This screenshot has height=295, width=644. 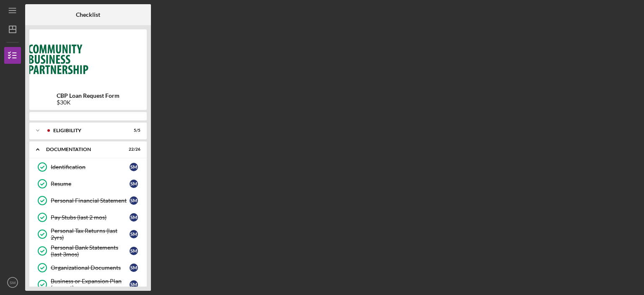 What do you see at coordinates (90, 234) in the screenshot?
I see `div: Personal Tax Returns (last 2yrs)` at bounding box center [90, 234].